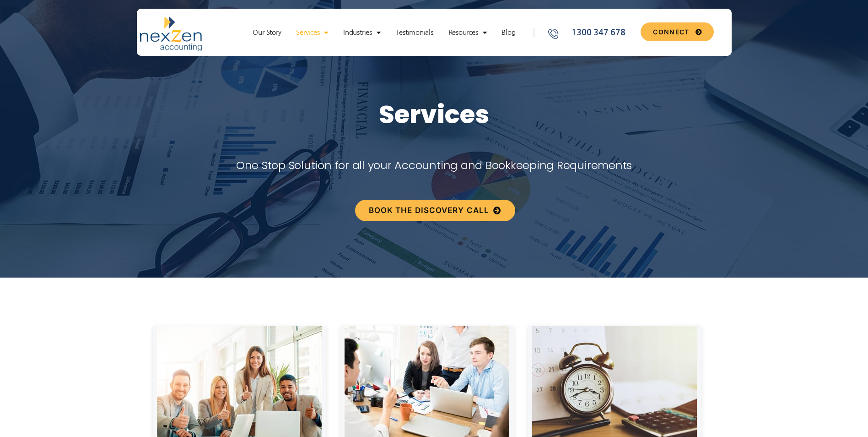  I want to click on nav: Menu, so click(384, 32).